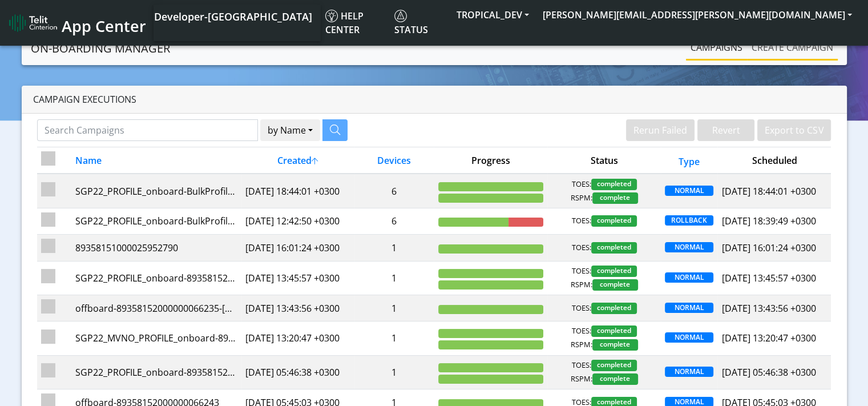 The width and height of the screenshot is (868, 406). Describe the element at coordinates (689, 220) in the screenshot. I see `span: ROLLBACK` at that location.